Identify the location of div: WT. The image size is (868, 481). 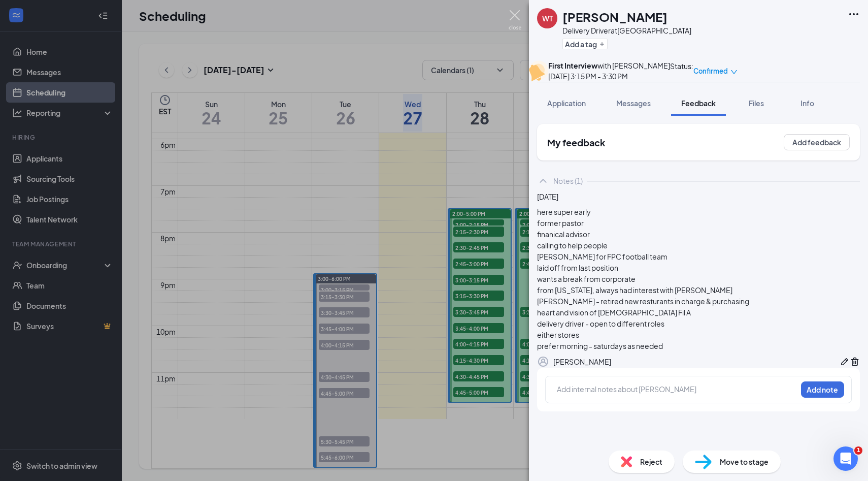
(547, 18).